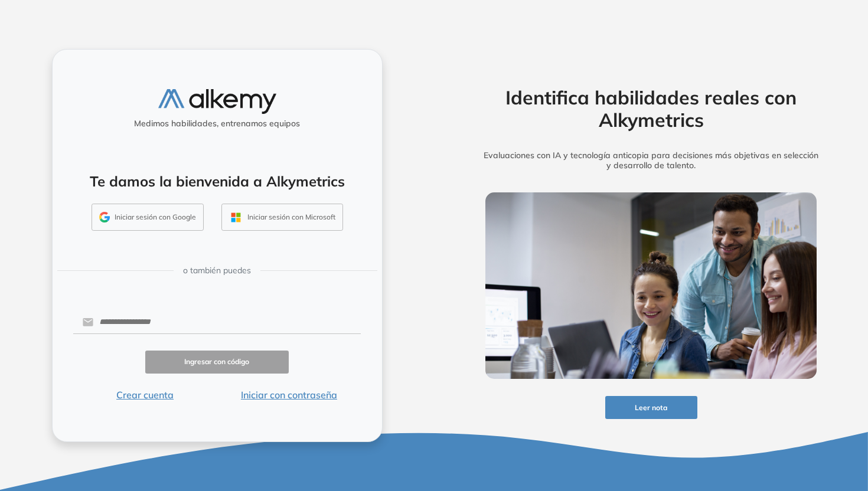  I want to click on button: Iniciar sesión con Microsoft, so click(282, 218).